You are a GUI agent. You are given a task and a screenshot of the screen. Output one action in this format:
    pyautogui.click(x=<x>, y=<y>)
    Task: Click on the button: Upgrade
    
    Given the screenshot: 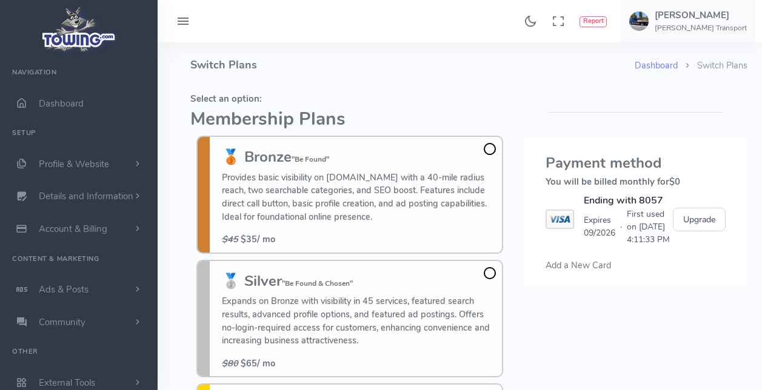 What is the action you would take?
    pyautogui.click(x=699, y=219)
    